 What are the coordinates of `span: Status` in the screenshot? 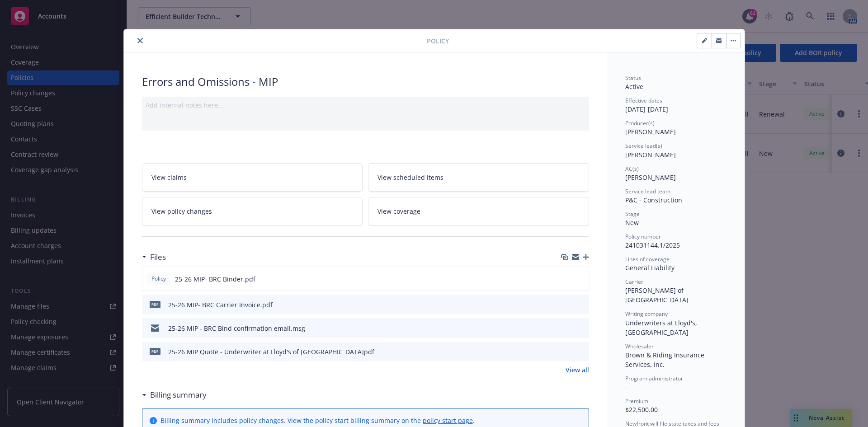 It's located at (633, 78).